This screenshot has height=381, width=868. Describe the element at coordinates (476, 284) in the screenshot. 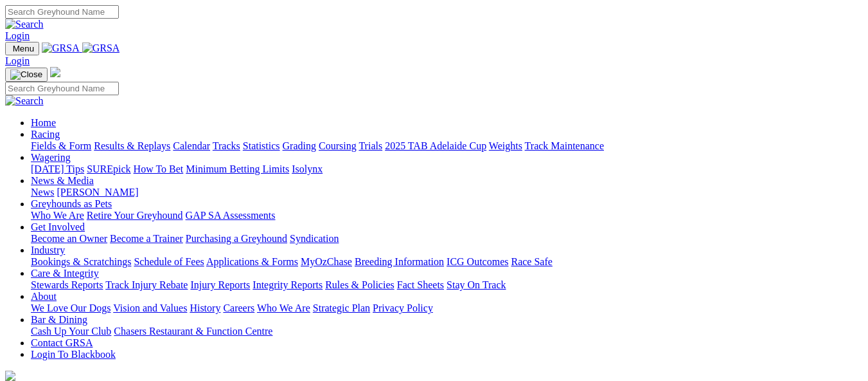

I see `a: Stay On Track` at that location.